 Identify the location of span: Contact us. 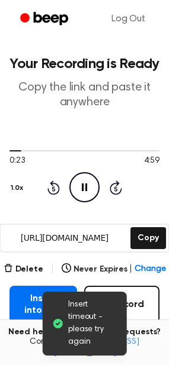
(84, 348).